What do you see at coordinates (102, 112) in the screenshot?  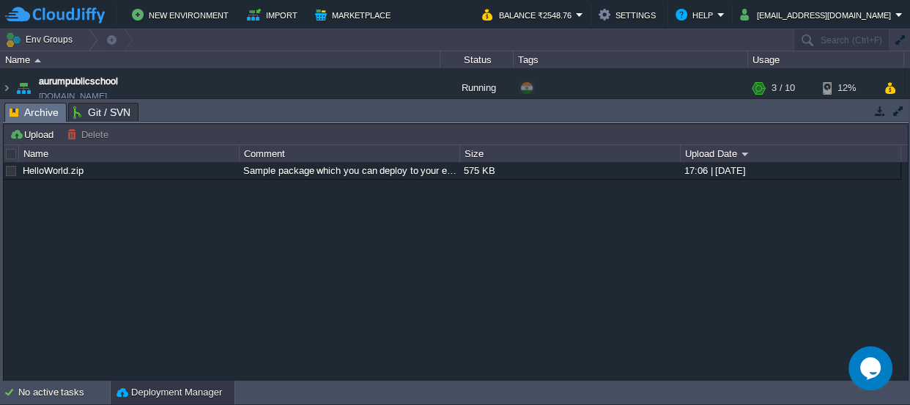 I see `span: Git / SVN` at bounding box center [102, 112].